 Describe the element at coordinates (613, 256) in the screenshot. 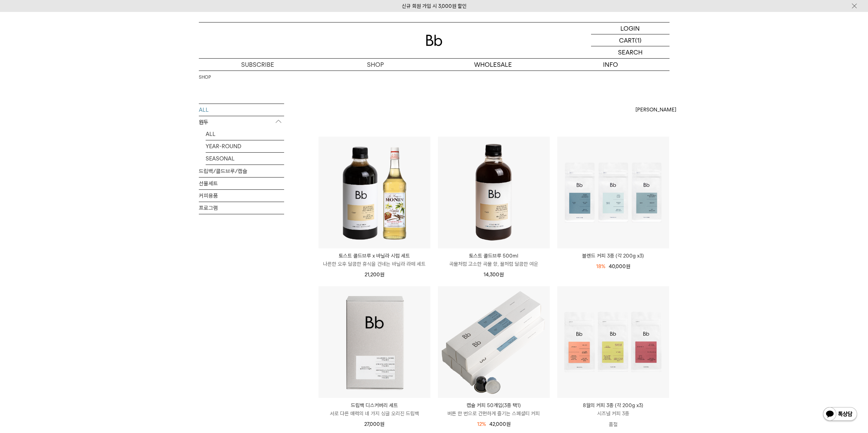

I see `p: 블렌드 커피 3종 (각 200g x3)` at that location.